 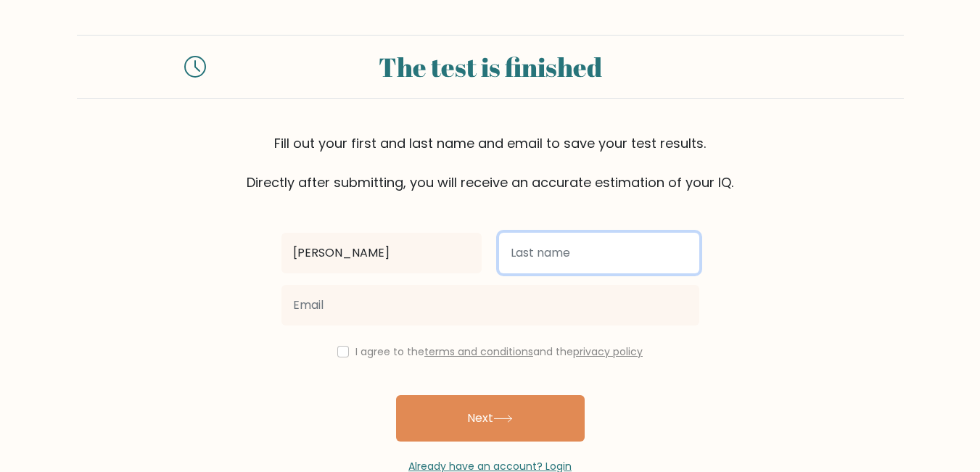 I want to click on div: The test is finished, so click(x=491, y=67).